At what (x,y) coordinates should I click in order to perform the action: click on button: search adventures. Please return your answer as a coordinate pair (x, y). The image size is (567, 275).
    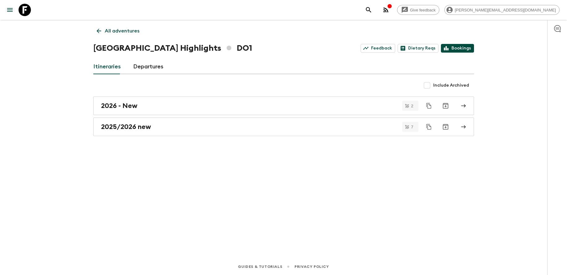
    Looking at the image, I should click on (369, 10).